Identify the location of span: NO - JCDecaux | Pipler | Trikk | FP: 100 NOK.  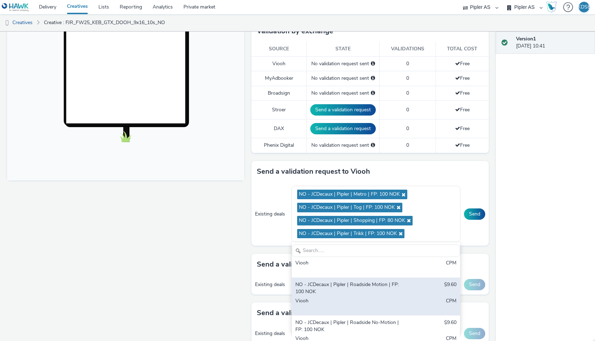
(348, 234).